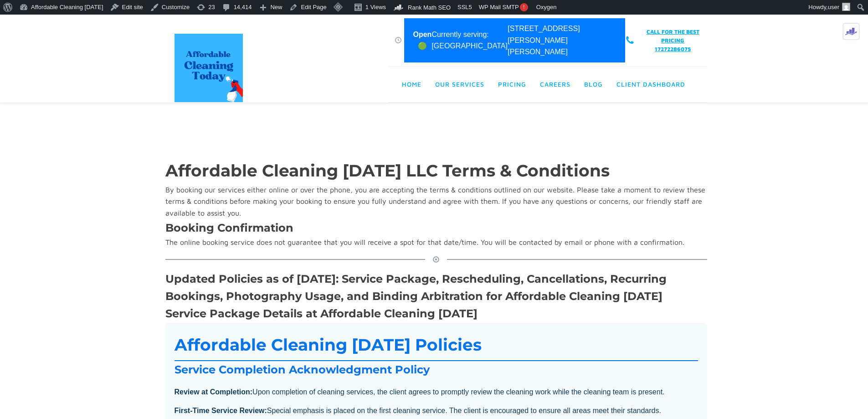 This screenshot has height=419, width=868. What do you see at coordinates (436, 202) in the screenshot?
I see `div: By booking our services either online or over the phone, you are accepting the terms & conditions...` at bounding box center [436, 202].